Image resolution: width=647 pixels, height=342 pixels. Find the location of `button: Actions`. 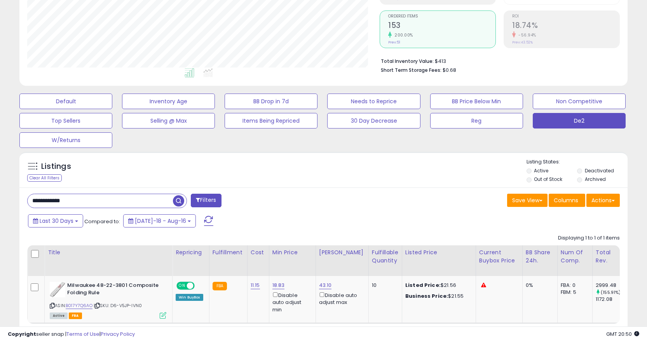

button: Actions is located at coordinates (603, 200).